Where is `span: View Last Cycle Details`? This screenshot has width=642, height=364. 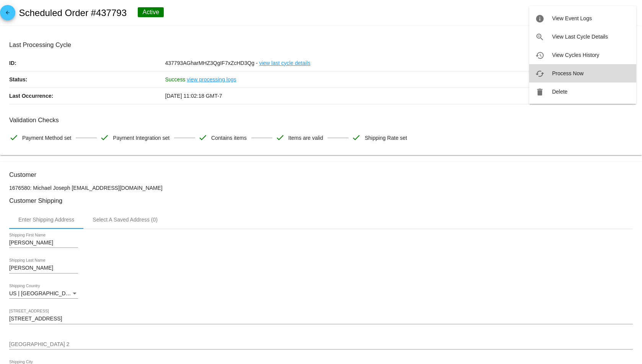 span: View Last Cycle Details is located at coordinates (580, 37).